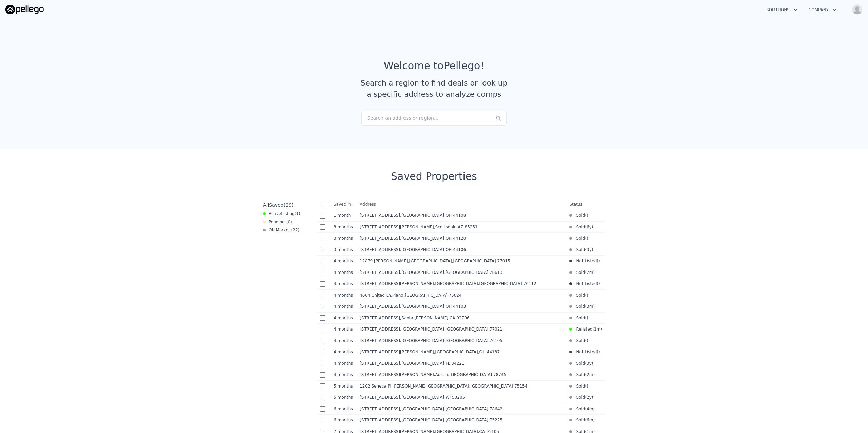  What do you see at coordinates (462, 204) in the screenshot?
I see `th: Address` at bounding box center [462, 204].